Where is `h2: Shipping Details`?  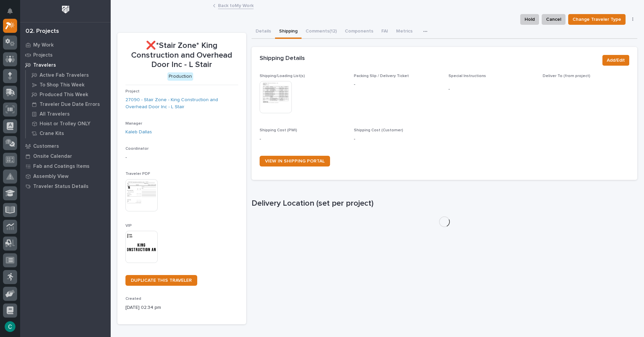 h2: Shipping Details is located at coordinates (282, 59).